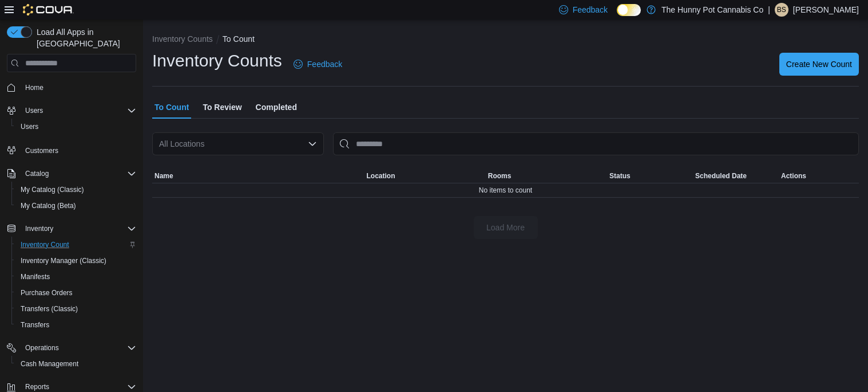  Describe the element at coordinates (46, 293) in the screenshot. I see `a: Purchase Orders` at that location.